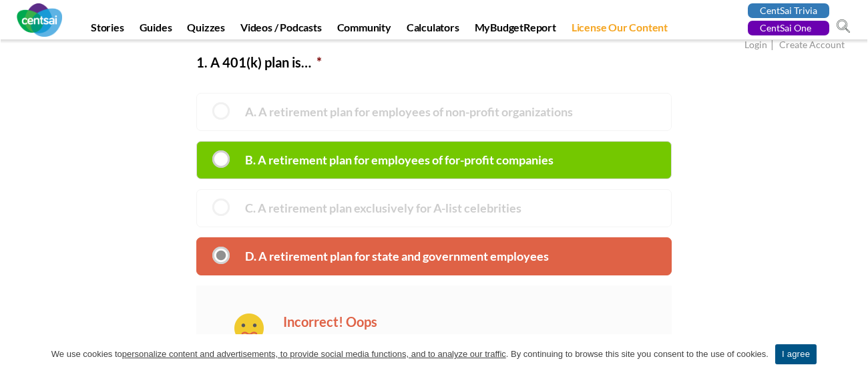 Image resolution: width=868 pixels, height=375 pixels. I want to click on a: Login, so click(756, 45).